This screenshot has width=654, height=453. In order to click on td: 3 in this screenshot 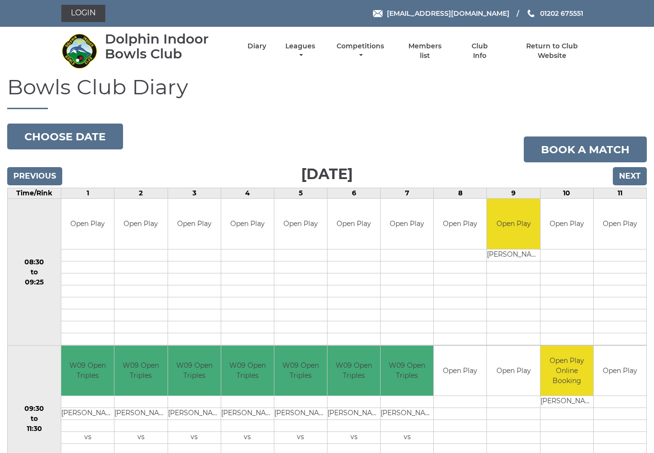, I will do `click(194, 193)`.